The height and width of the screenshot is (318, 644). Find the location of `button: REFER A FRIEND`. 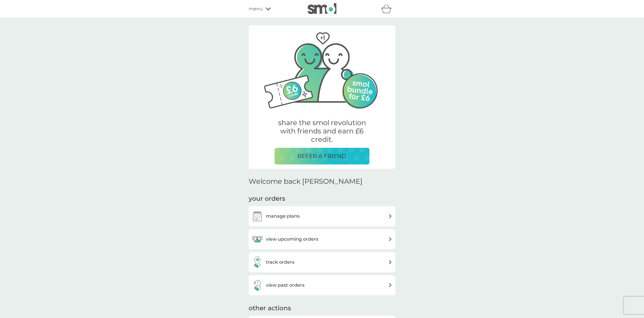

button: REFER A FRIEND is located at coordinates (322, 156).